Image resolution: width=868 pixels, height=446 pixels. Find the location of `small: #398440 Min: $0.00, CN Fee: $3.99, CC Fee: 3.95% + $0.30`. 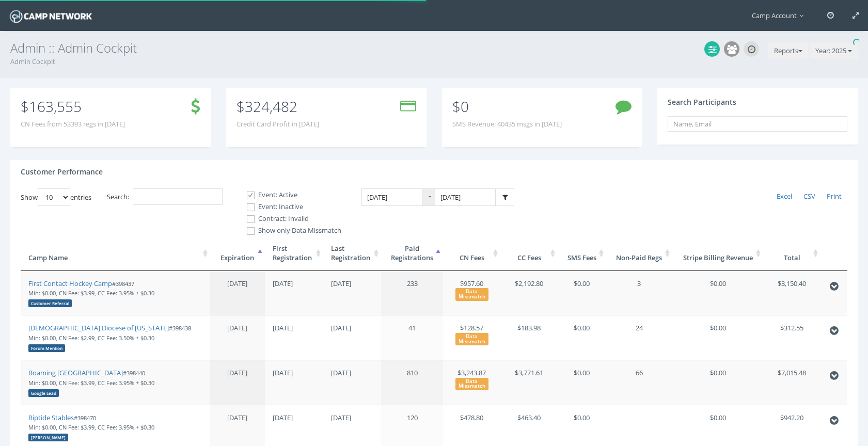

small: #398440 Min: $0.00, CN Fee: $3.99, CC Fee: 3.95% + $0.30 is located at coordinates (91, 383).